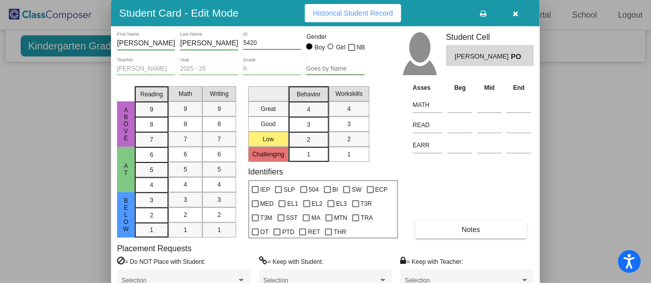 The height and width of the screenshot is (283, 651). I want to click on button: Historical Student Record, so click(353, 13).